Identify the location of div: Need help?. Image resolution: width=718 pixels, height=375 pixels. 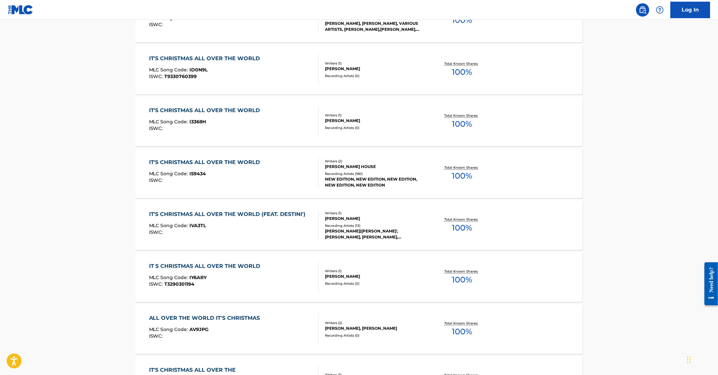
(12, 22).